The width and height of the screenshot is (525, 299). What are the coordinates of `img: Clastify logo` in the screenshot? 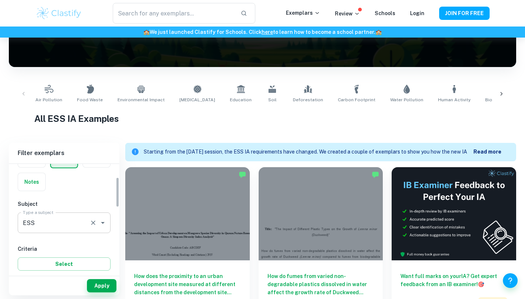 It's located at (59, 13).